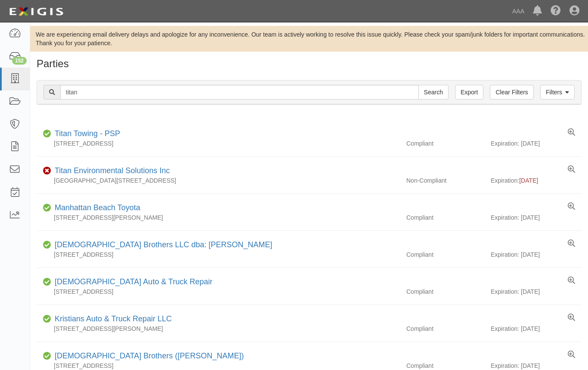 The width and height of the screenshot is (588, 370). Describe the element at coordinates (19, 61) in the screenshot. I see `div: 152` at that location.